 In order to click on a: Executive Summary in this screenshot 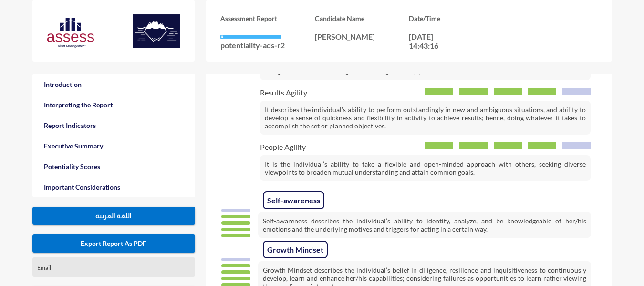, I will do `click(114, 145)`.